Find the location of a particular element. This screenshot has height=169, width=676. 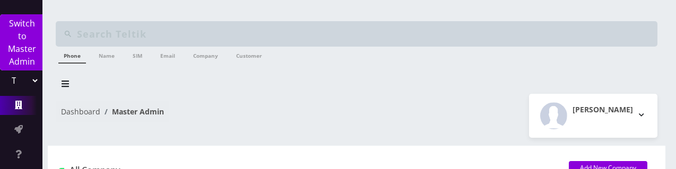

a: Name is located at coordinates (107, 55).